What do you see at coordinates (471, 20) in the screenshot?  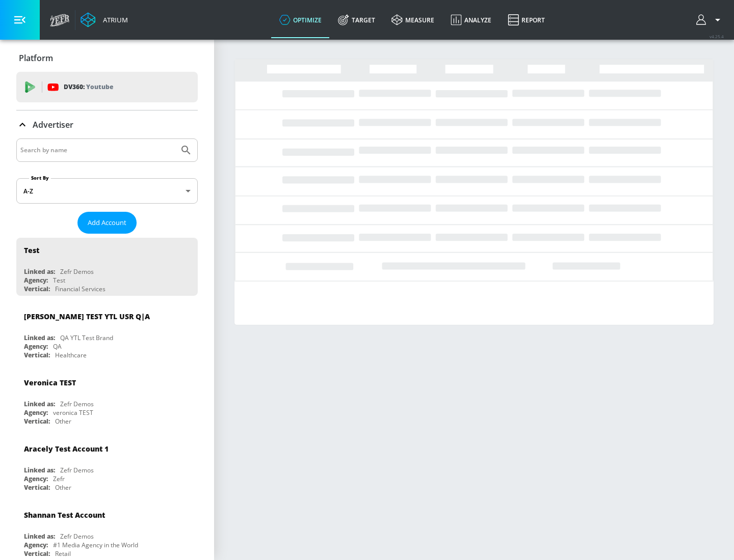 I see `a: Analyze` at bounding box center [471, 20].